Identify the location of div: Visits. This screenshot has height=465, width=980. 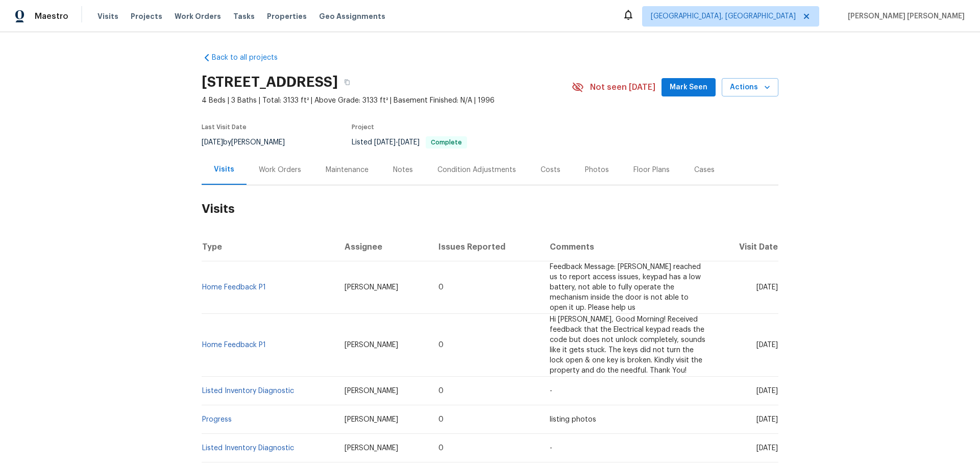
(224, 169).